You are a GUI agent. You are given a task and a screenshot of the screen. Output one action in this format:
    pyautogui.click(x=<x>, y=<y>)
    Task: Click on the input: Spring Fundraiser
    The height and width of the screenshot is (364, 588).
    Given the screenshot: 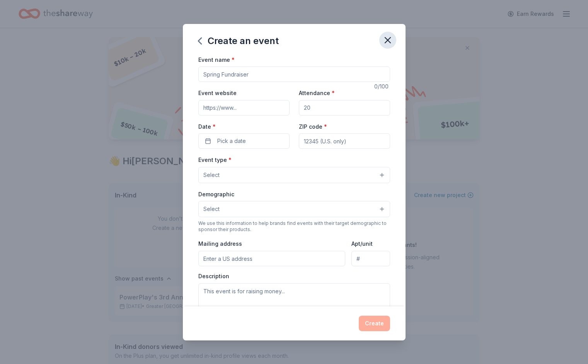 What is the action you would take?
    pyautogui.click(x=294, y=74)
    